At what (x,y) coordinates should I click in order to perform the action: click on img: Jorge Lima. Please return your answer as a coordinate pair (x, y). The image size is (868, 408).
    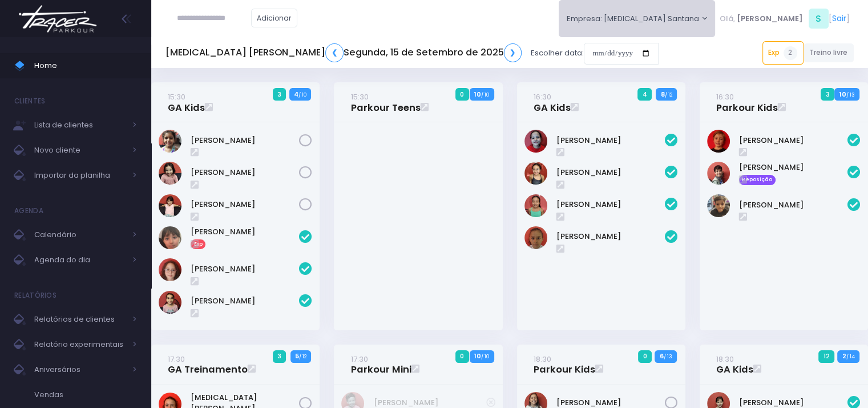
    Looking at the image, I should click on (718, 173).